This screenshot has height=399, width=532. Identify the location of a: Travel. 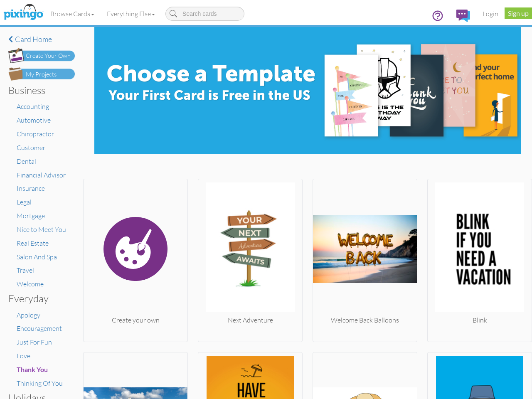
(25, 270).